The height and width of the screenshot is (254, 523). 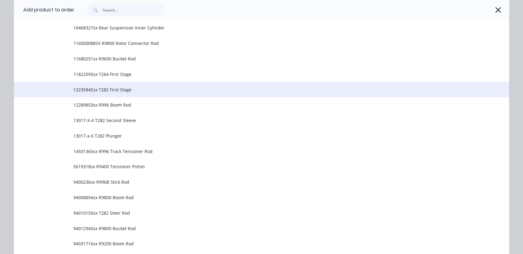 What do you see at coordinates (247, 166) in the screenshot?
I see `span: 5619318sx R9400 Tensioner Piston` at bounding box center [247, 166].